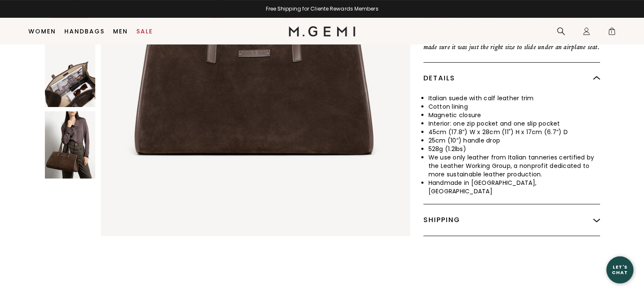 The height and width of the screenshot is (294, 644). I want to click on a: Handbags, so click(84, 31).